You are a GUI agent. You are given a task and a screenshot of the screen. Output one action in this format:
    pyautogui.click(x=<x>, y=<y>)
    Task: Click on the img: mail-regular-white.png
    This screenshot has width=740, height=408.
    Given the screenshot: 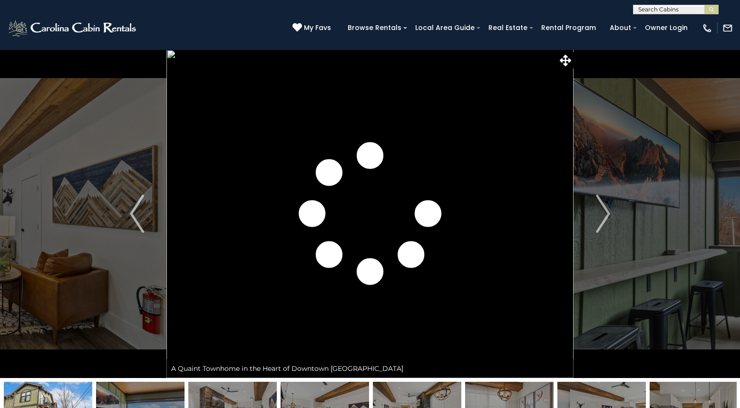 What is the action you would take?
    pyautogui.click(x=728, y=28)
    